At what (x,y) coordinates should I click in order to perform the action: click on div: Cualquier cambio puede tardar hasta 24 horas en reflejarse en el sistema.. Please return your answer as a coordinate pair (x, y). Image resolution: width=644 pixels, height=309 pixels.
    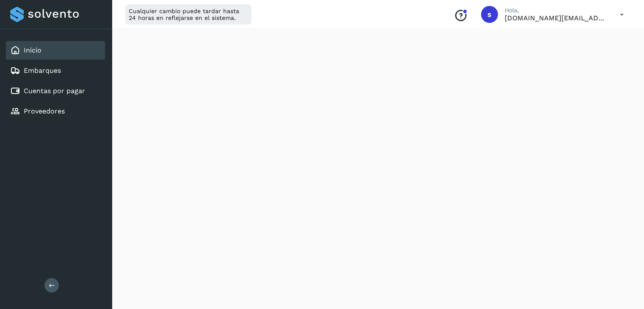
    Looking at the image, I should click on (189, 14).